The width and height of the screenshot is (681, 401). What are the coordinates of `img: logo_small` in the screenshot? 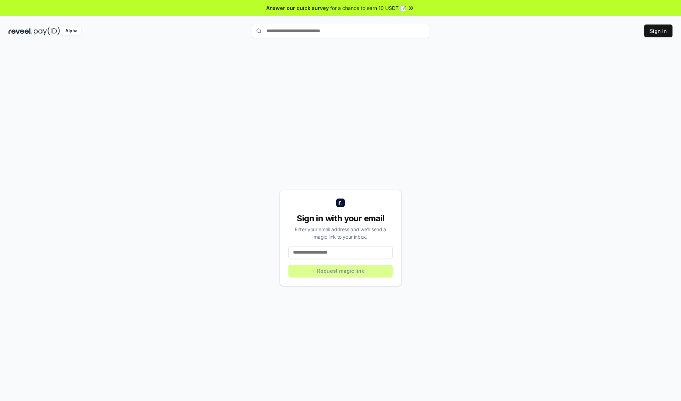 It's located at (341, 203).